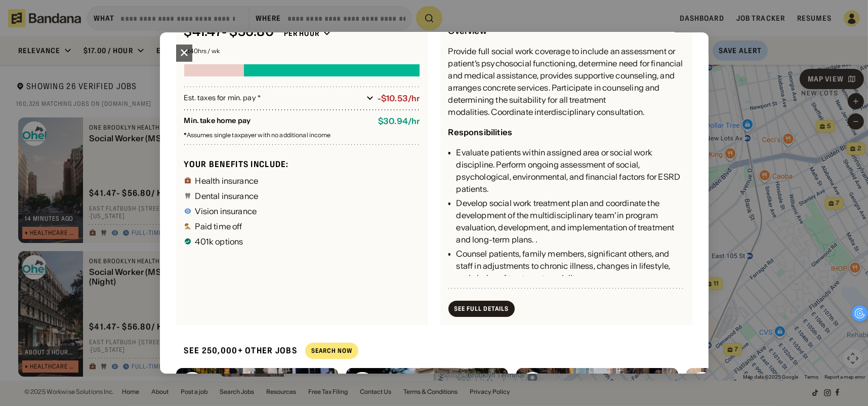 Image resolution: width=868 pixels, height=406 pixels. I want to click on div: Responsibilities, so click(480, 132).